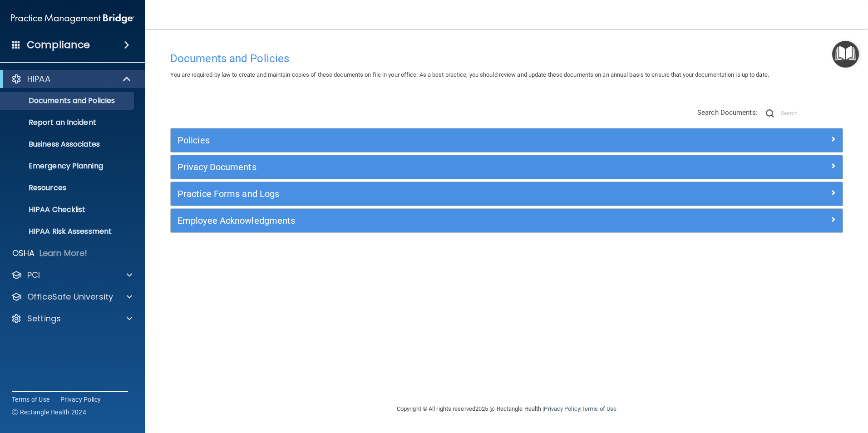 The height and width of the screenshot is (433, 868). Describe the element at coordinates (506, 59) in the screenshot. I see `h4: Documents and Policies` at that location.